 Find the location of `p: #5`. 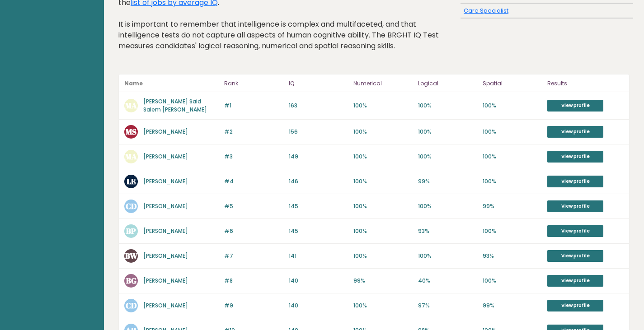

p: #5 is located at coordinates (254, 206).